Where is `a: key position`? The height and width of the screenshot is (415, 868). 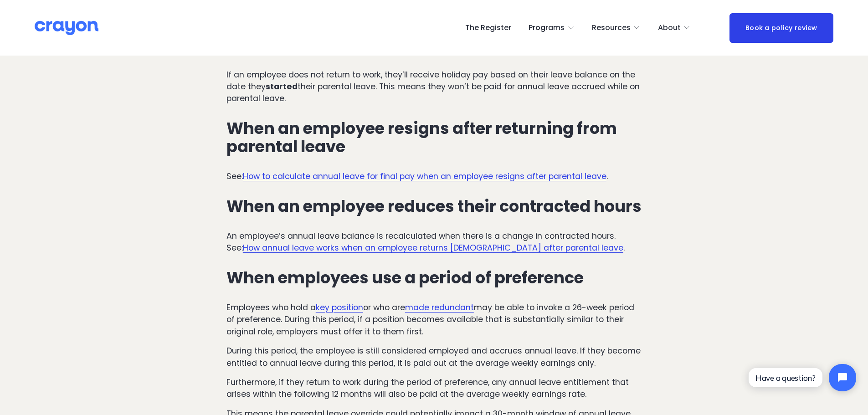 a: key position is located at coordinates (339, 308).